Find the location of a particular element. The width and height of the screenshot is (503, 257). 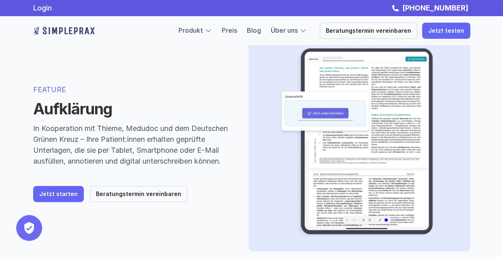

a: Blog is located at coordinates (254, 30).